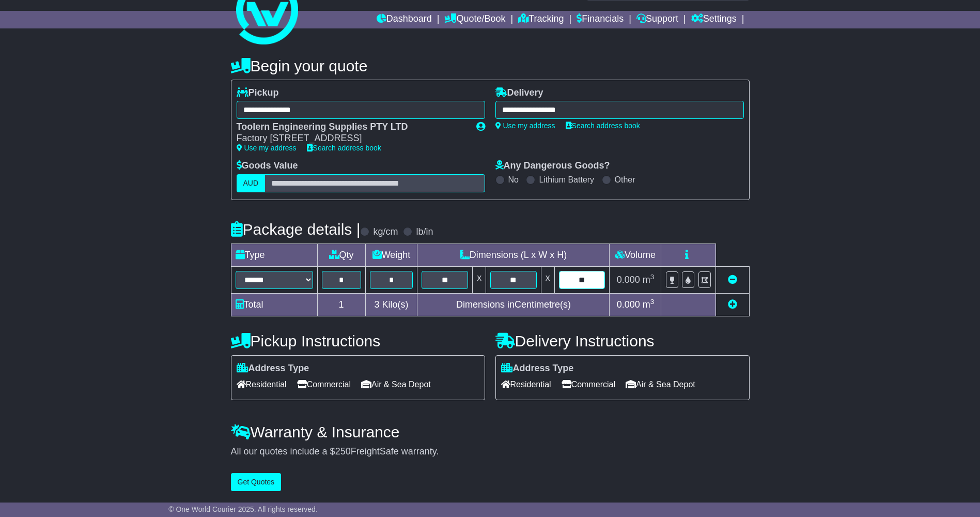  Describe the element at coordinates (358, 341) in the screenshot. I see `h4: Pickup Instructions` at that location.